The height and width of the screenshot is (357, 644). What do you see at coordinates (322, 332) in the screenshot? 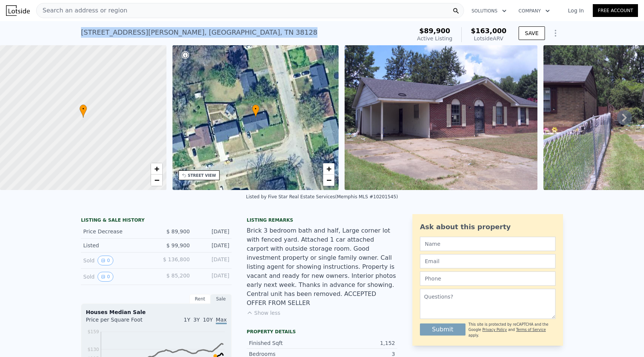
I see `div: Property details` at bounding box center [322, 332].